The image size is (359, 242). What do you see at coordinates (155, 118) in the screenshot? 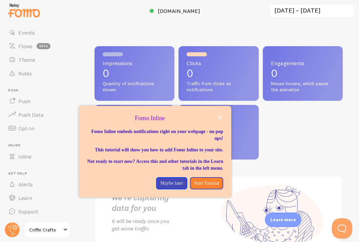
I see `p: Fomo Inline` at bounding box center [155, 118].